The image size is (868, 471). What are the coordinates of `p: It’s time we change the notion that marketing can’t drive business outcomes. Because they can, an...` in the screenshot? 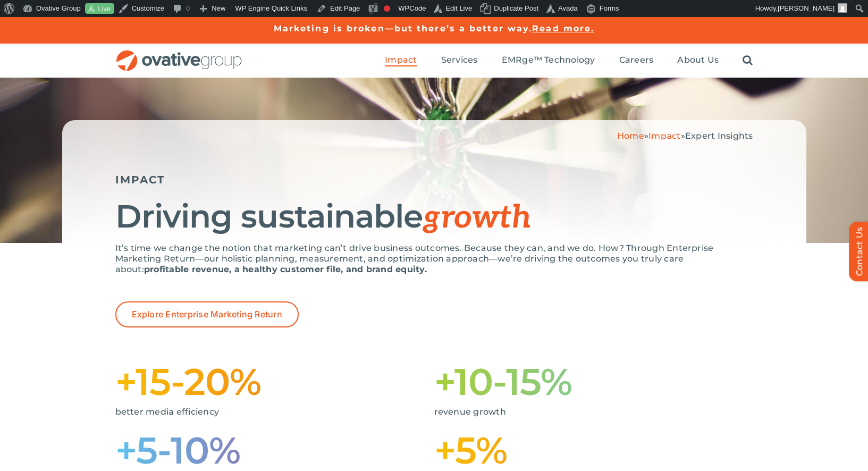 It's located at (435, 259).